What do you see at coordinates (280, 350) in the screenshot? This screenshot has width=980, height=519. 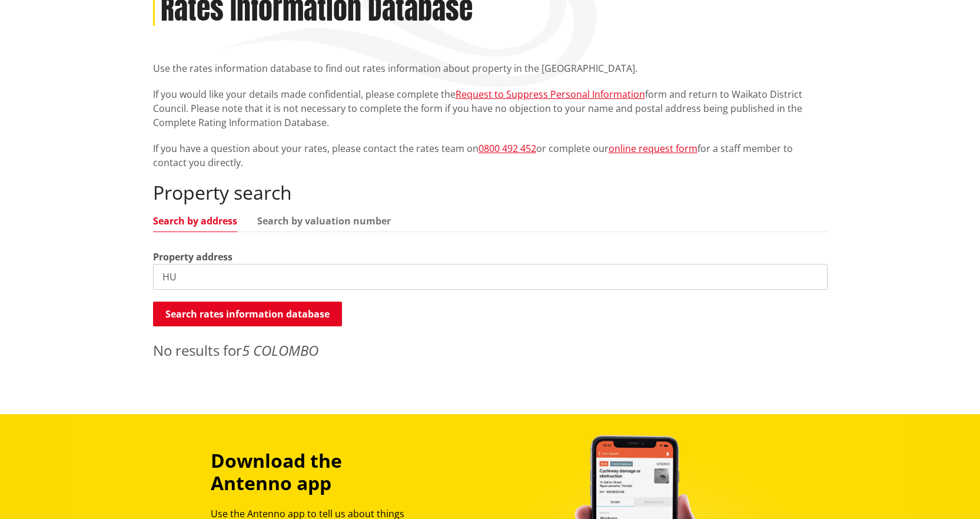 I see `em: 5 COLOMBO` at bounding box center [280, 350].